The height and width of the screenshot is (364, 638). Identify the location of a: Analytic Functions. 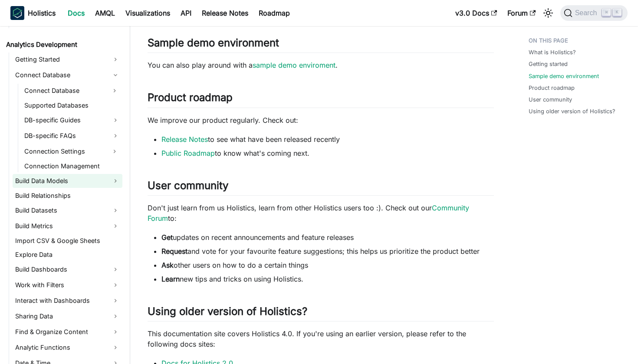
(67, 348).